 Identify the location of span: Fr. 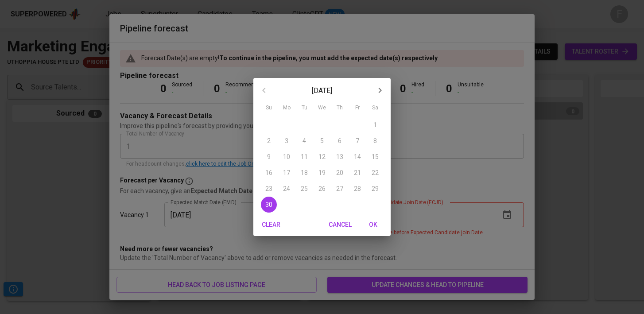
(357, 108).